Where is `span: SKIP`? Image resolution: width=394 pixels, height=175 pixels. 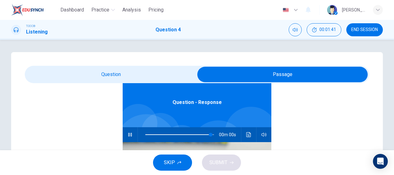
span: SKIP is located at coordinates (169, 162).